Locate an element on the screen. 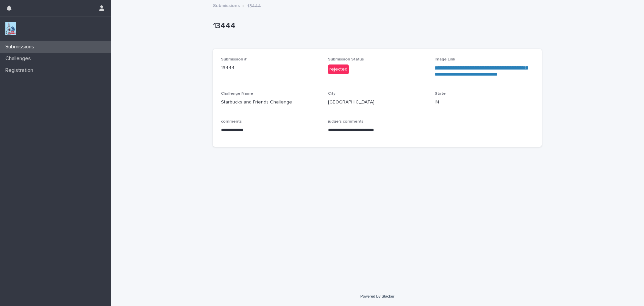 The height and width of the screenshot is (306, 644). span: State is located at coordinates (440, 94).